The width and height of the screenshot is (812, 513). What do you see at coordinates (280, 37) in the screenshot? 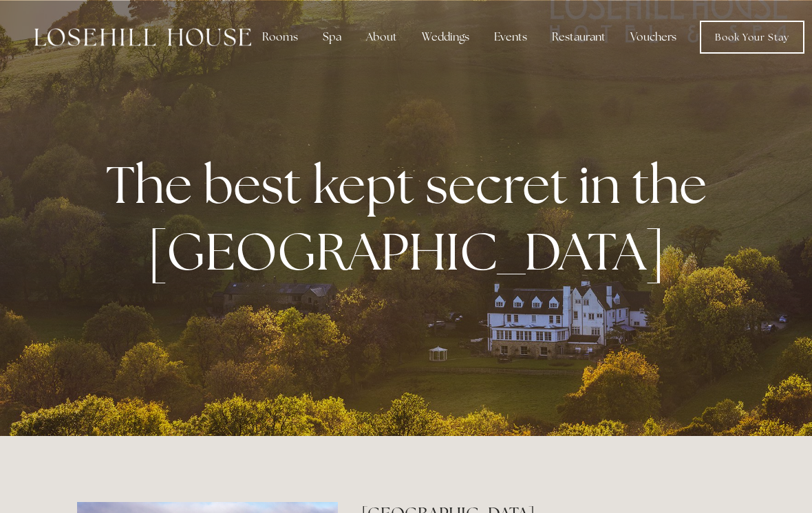
I see `div: Rooms` at bounding box center [280, 37].